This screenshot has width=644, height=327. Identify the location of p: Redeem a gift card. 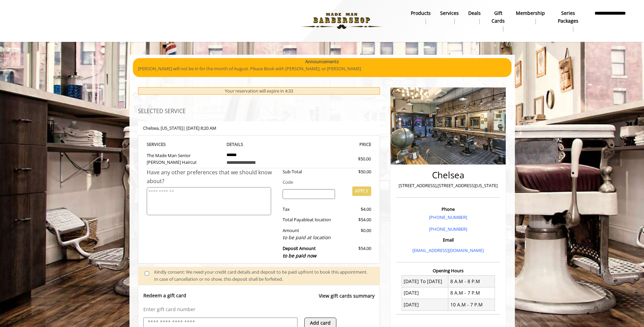
(165, 296).